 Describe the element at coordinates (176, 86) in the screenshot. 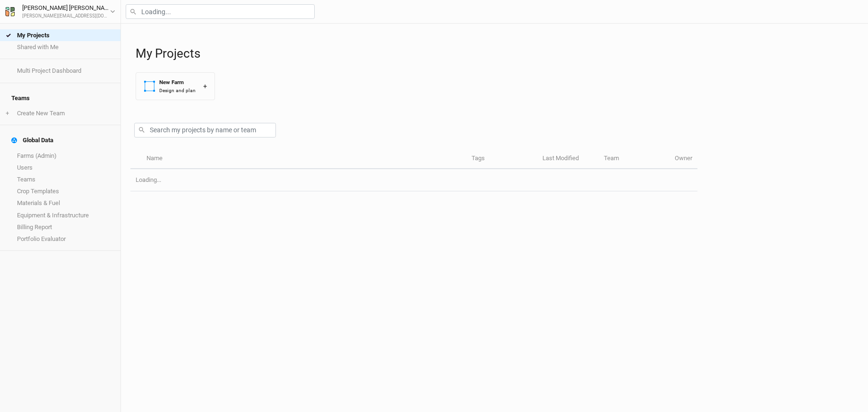

I see `button: New FarmDesign and plan+` at that location.